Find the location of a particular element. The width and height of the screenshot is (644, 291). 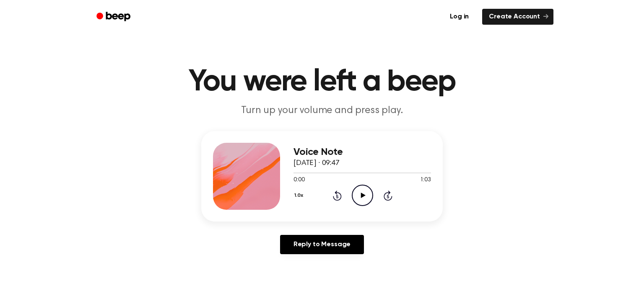

h3: Voice Note is located at coordinates (362, 152).